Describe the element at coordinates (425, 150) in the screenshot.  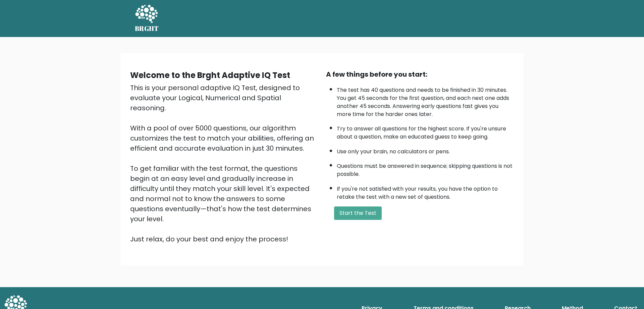
I see `li: Use only your brain, no calculators or pens.` at that location.